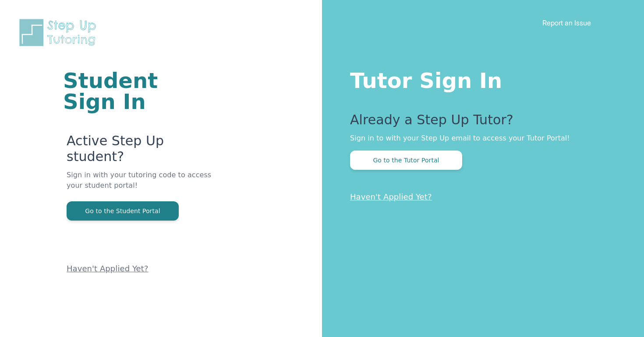 This screenshot has height=337, width=644. What do you see at coordinates (142, 186) in the screenshot?
I see `p: Sign in with your tutoring code to access your student portal!` at bounding box center [142, 186].